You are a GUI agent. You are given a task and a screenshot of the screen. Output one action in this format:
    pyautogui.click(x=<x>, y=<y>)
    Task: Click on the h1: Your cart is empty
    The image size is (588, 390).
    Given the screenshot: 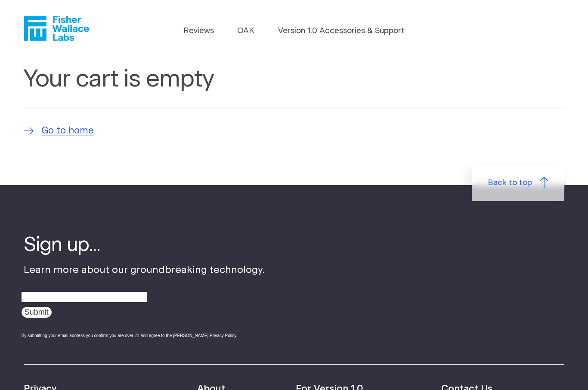 What is the action you would take?
    pyautogui.click(x=294, y=87)
    